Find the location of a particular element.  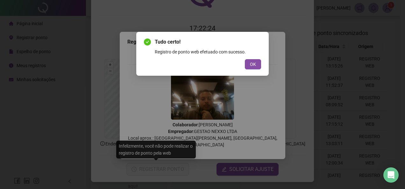

span: OK is located at coordinates (253, 64).